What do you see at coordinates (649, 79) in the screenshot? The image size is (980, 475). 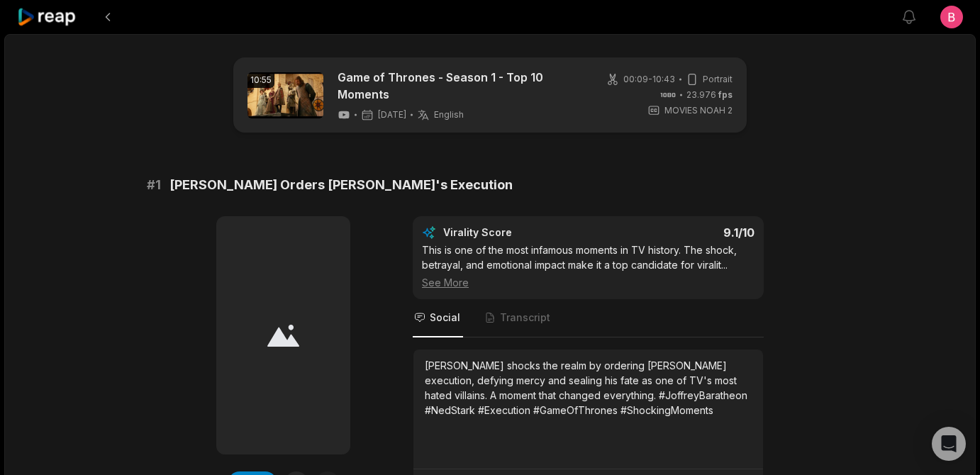 I see `span: 00:09 - 10:43` at bounding box center [649, 79].